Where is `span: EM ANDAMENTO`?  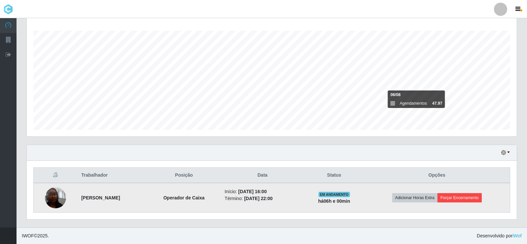
span: EM ANDAMENTO is located at coordinates (334, 195).